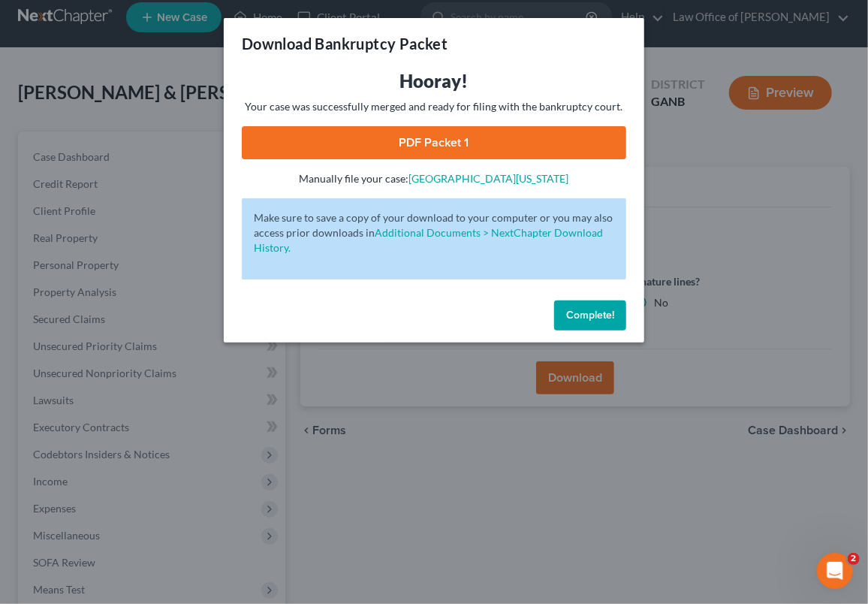 The image size is (868, 604). Describe the element at coordinates (434, 81) in the screenshot. I see `h3: Hooray!` at that location.